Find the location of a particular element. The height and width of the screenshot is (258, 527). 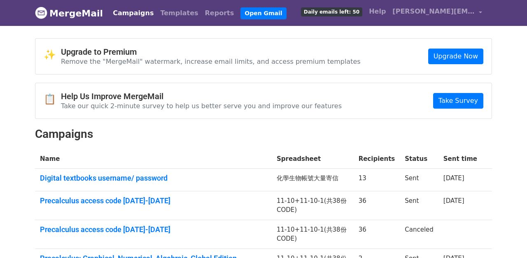

a: MergeMail is located at coordinates (69, 13).